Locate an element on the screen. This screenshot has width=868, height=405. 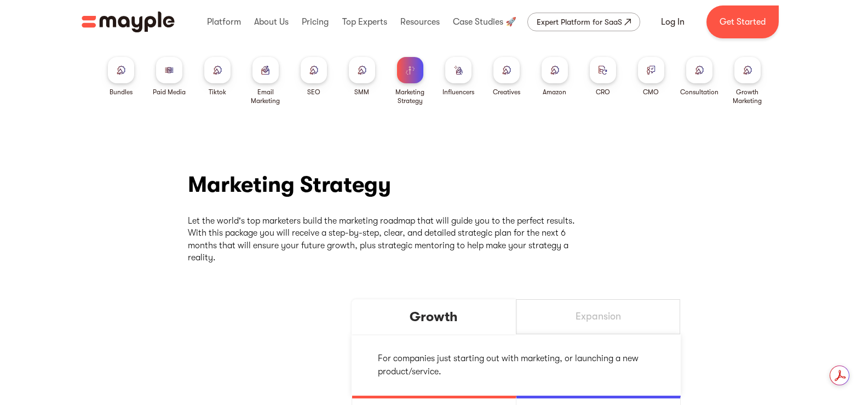
a: Expert Platform for SaaS is located at coordinates (583, 22).